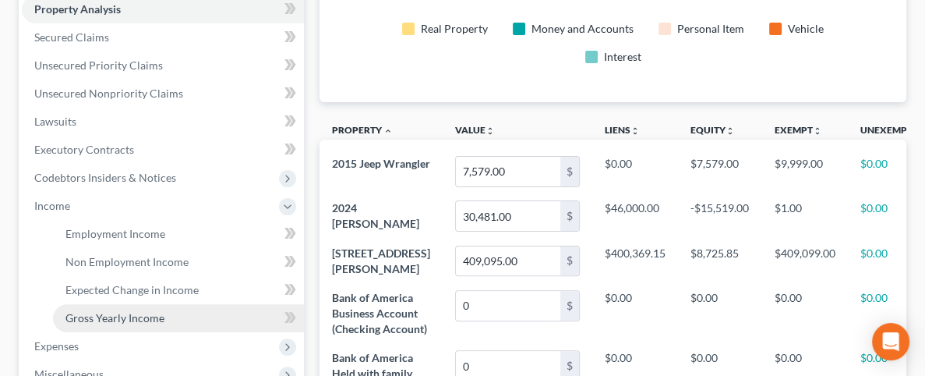 This screenshot has height=376, width=925. What do you see at coordinates (475, 129) in the screenshot?
I see `a: Valueunfold_more` at bounding box center [475, 129].